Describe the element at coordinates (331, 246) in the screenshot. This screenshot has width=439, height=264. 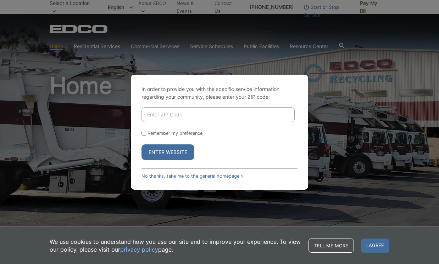
I see `a: Tell me more` at that location.